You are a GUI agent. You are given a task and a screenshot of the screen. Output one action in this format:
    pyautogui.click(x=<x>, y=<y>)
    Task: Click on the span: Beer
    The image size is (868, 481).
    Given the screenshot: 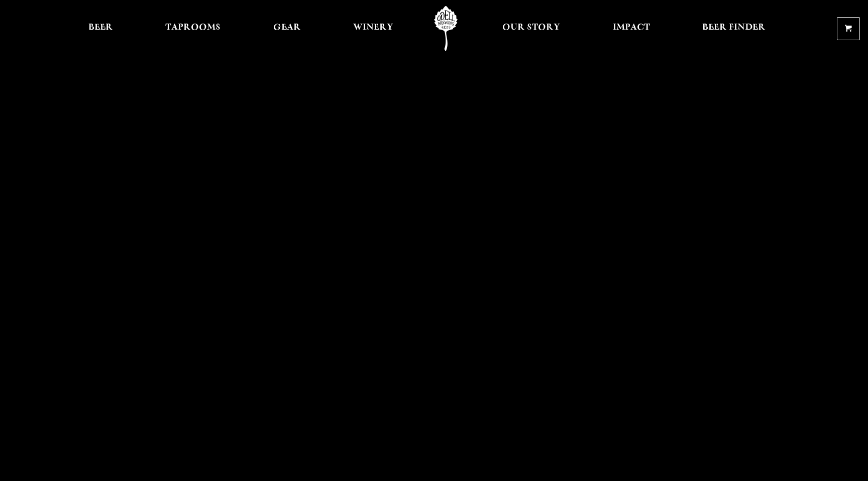 What is the action you would take?
    pyautogui.click(x=100, y=28)
    